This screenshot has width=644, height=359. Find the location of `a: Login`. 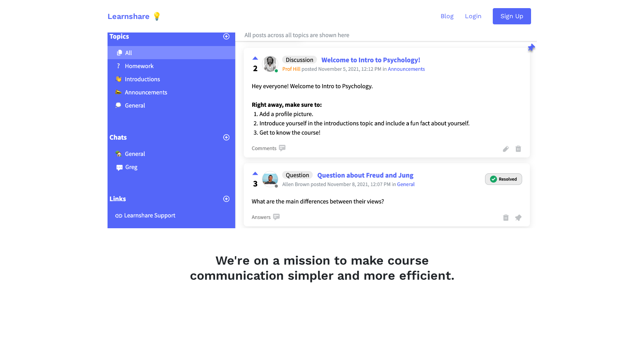

a: Login is located at coordinates (473, 16).